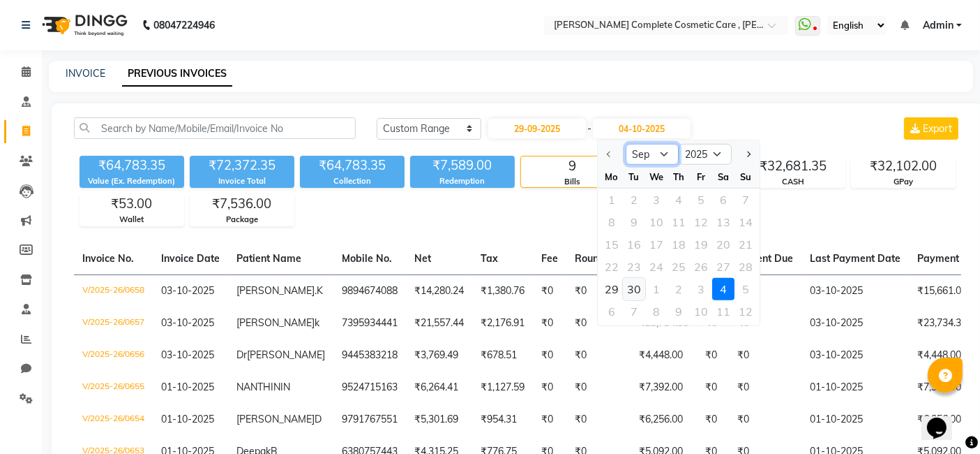 The width and height of the screenshot is (980, 454). Describe the element at coordinates (319, 290) in the screenshot. I see `span: .K` at that location.